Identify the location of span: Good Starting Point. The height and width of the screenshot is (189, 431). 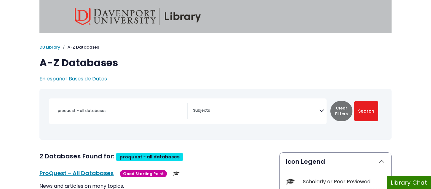
(143, 174).